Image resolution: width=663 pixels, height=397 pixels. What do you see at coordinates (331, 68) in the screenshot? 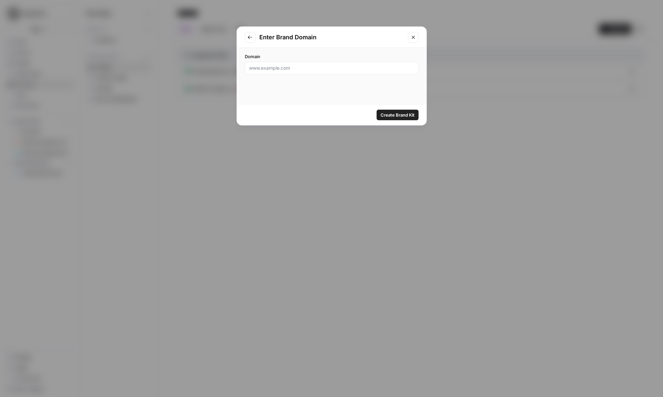
I see `input: www.example.com` at bounding box center [331, 68].